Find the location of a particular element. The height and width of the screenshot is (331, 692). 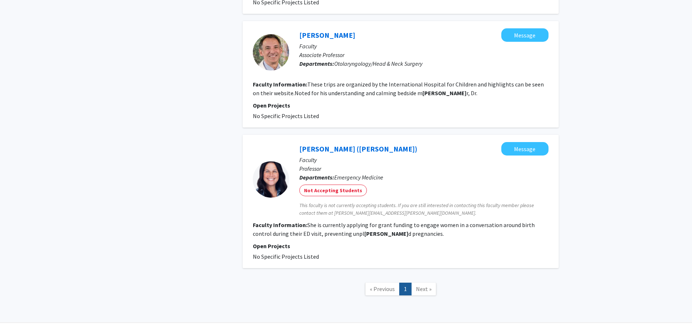

p: Associate Professor is located at coordinates (424, 55).